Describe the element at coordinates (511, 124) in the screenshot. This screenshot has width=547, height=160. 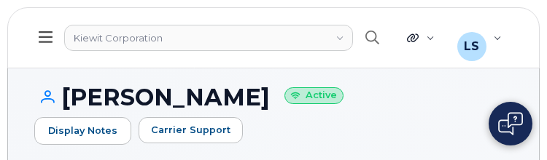
I see `img: Open chat` at that location.